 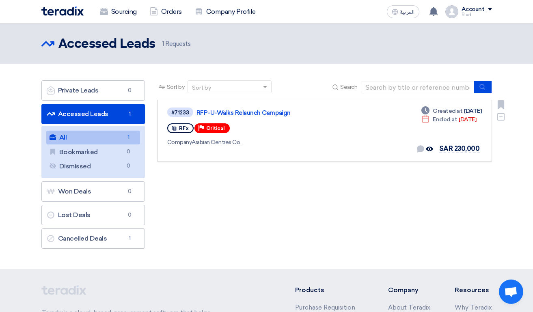 What do you see at coordinates (201, 88) in the screenshot?
I see `div: Sort by` at bounding box center [201, 88].